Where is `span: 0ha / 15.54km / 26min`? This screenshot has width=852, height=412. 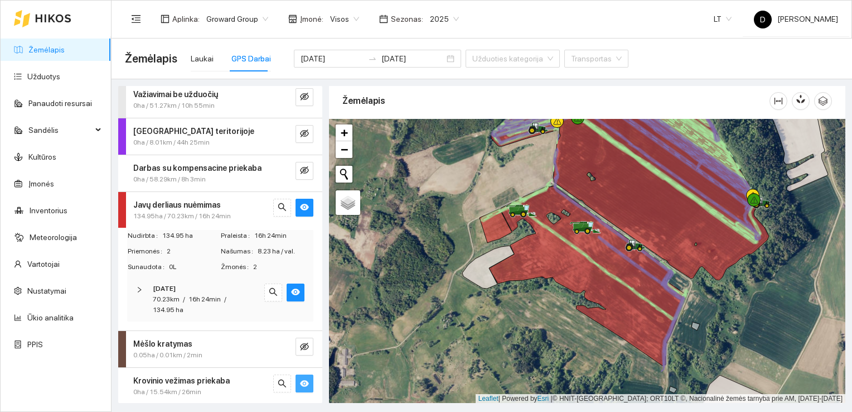 span: 0ha / 15.54km / 26min is located at coordinates (167, 392).